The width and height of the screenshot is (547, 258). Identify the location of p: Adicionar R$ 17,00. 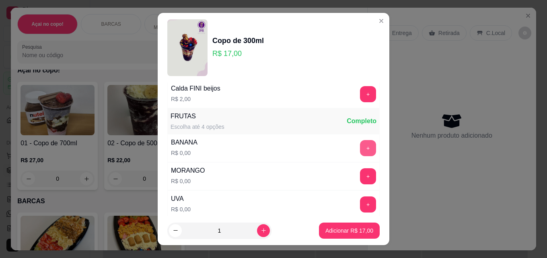
(349, 231).